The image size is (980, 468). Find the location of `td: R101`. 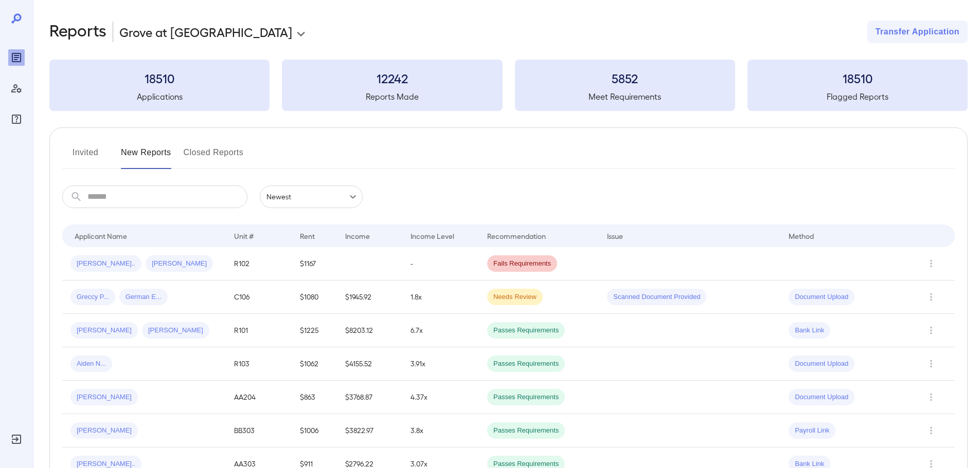

td: R101 is located at coordinates (258, 330).